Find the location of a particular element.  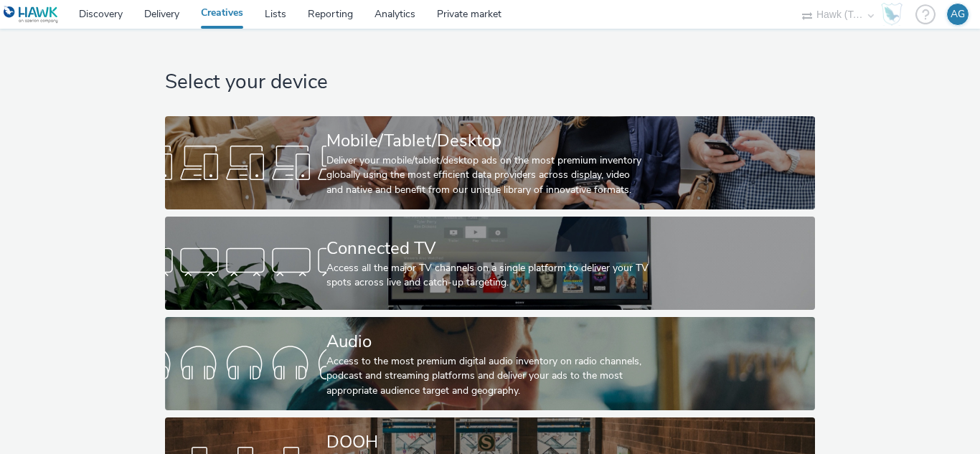

img: Hawk Academy is located at coordinates (892, 15).